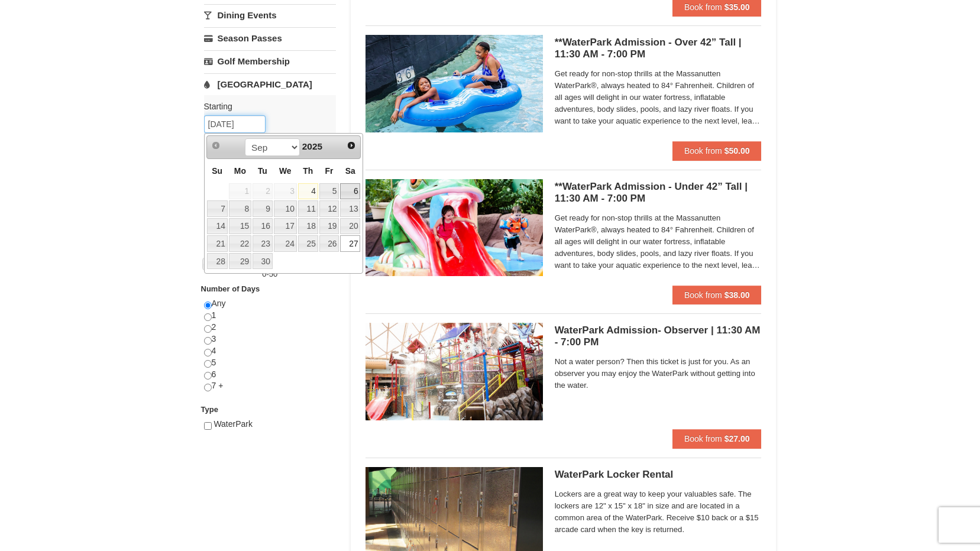  Describe the element at coordinates (350, 171) in the screenshot. I see `span: Saturday` at that location.